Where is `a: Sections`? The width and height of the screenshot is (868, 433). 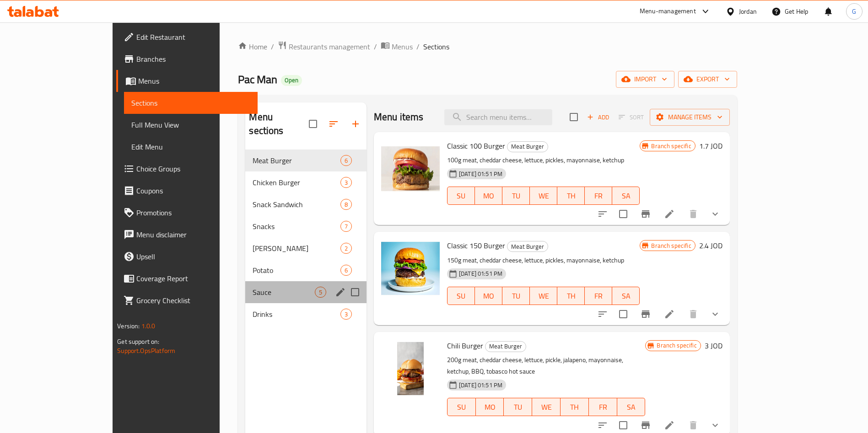
a: Sections is located at coordinates (191, 103).